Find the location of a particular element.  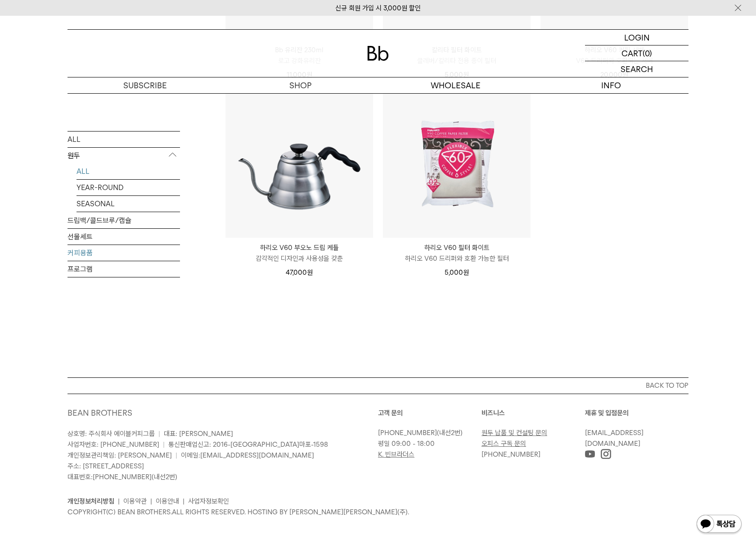

img: 카카오톡 채널 1:1 채팅 버튼 is located at coordinates (719, 524).